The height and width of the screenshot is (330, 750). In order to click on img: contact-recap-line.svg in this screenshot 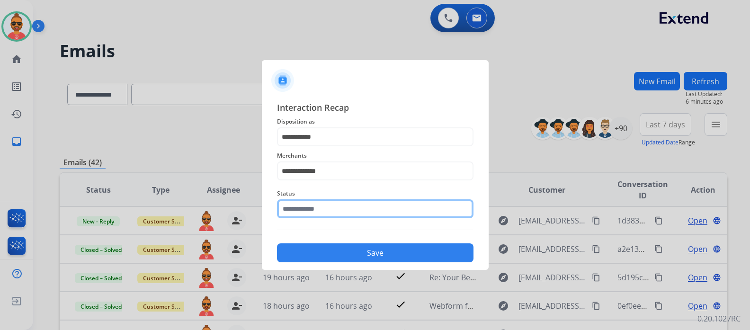, I will do `click(375, 230)`.